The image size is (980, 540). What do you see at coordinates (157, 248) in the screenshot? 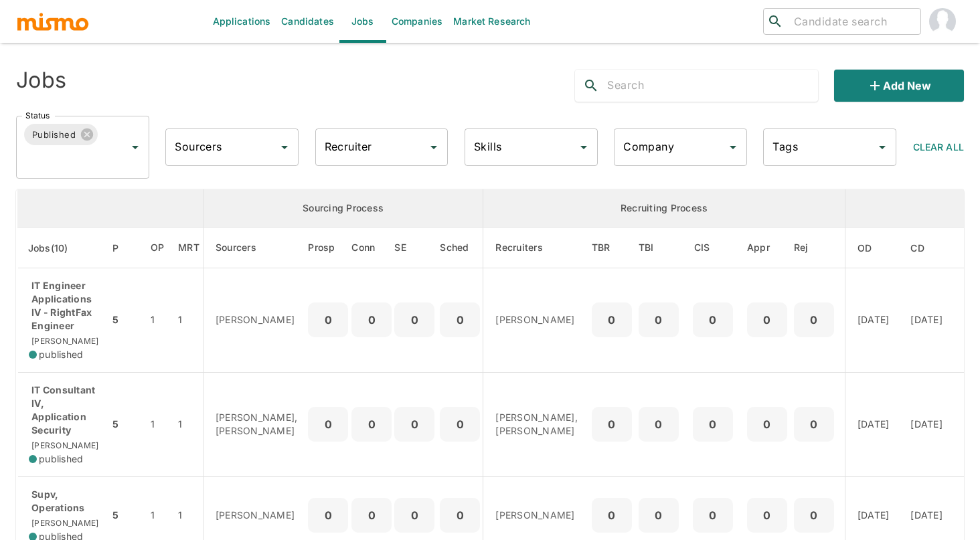
I see `th: Open Positions` at bounding box center [157, 248].